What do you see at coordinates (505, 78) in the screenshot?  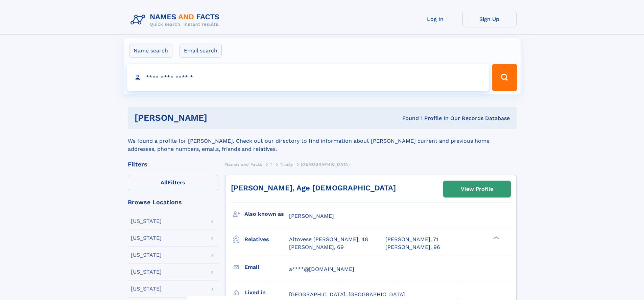 I see `button: Search Button` at bounding box center [505, 78].